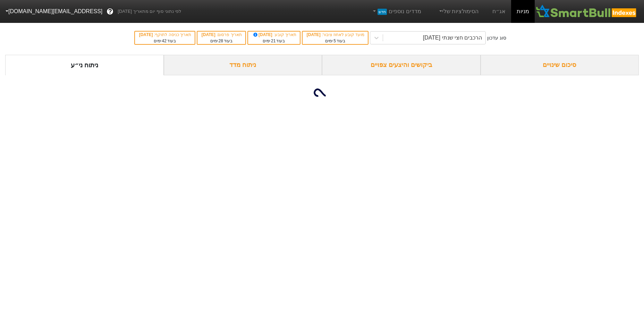 This screenshot has width=644, height=316. Describe the element at coordinates (334, 41) in the screenshot. I see `span: 5` at that location.